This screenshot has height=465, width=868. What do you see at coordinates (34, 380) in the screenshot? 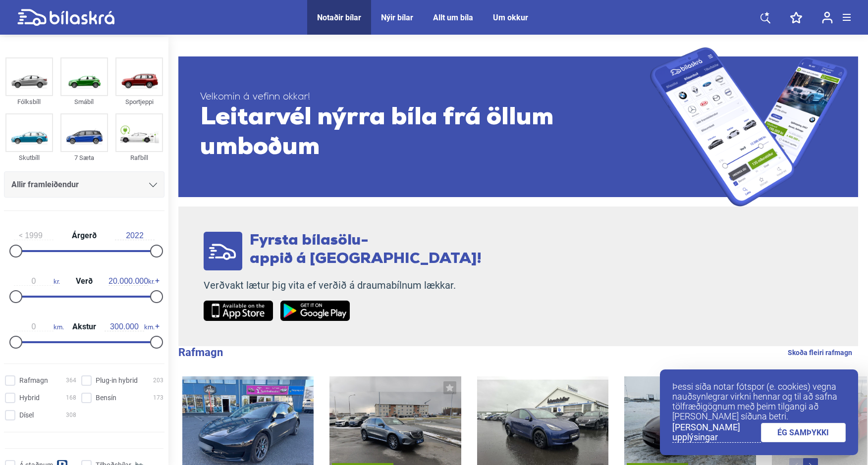
I see `span: Rafmagn` at bounding box center [34, 380].